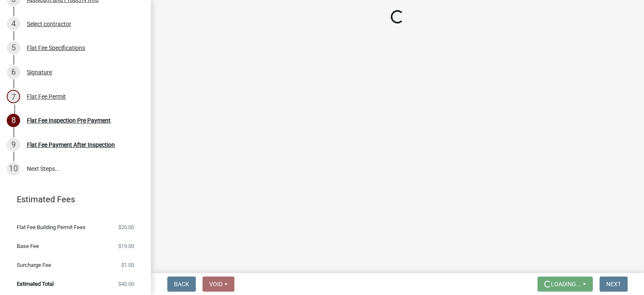 The width and height of the screenshot is (644, 295). I want to click on div: 6, so click(14, 72).